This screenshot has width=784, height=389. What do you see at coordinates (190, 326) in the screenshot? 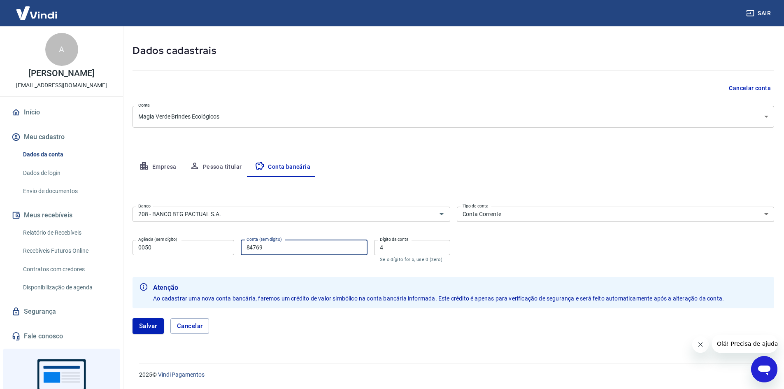
I see `button: Cancelar` at bounding box center [190, 326].